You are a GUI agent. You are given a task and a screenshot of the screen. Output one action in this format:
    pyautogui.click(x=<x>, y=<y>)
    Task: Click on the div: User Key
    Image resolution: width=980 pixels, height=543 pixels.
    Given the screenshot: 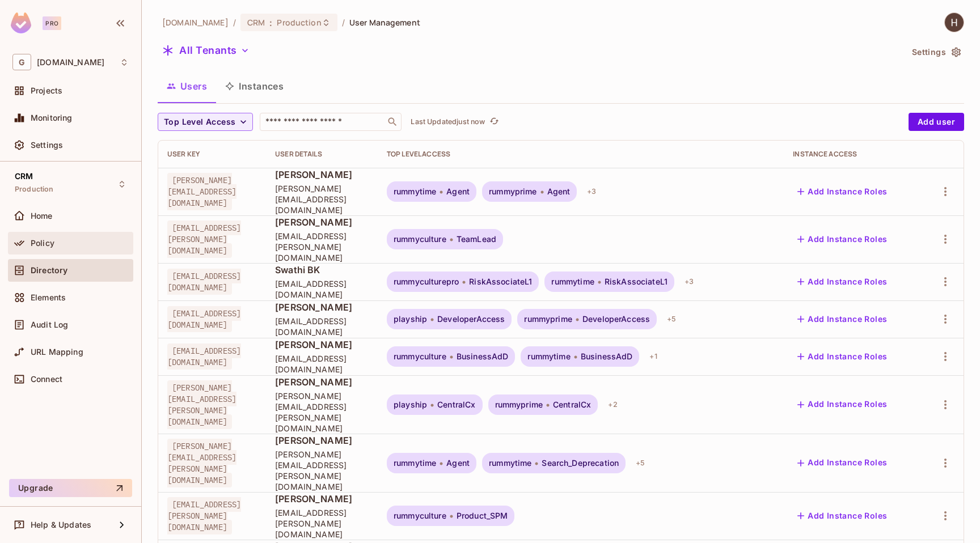 What is the action you would take?
    pyautogui.click(x=212, y=154)
    